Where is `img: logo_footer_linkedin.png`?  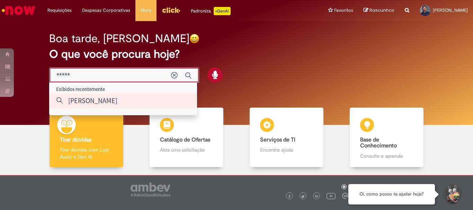 img: logo_footer_linkedin.png is located at coordinates (317, 197).